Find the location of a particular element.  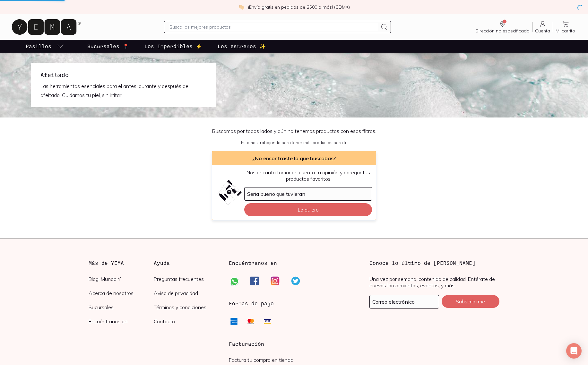

a: Sucursales 📍 is located at coordinates (108, 46).